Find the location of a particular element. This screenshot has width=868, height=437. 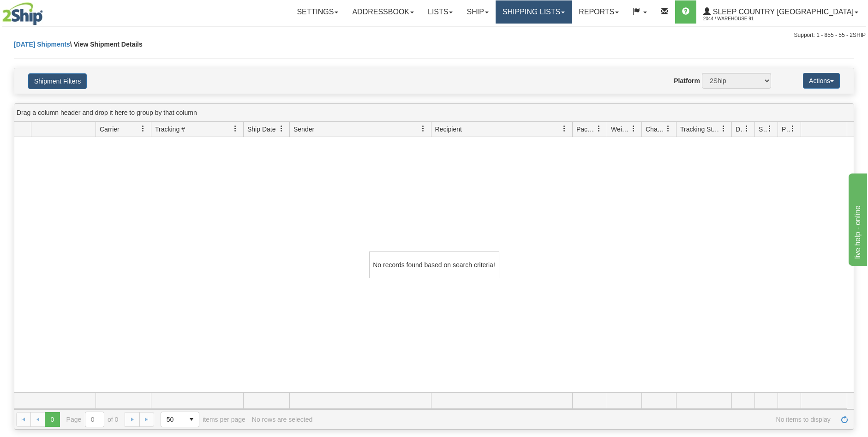

a: Carrier filter column settings is located at coordinates (143, 129).